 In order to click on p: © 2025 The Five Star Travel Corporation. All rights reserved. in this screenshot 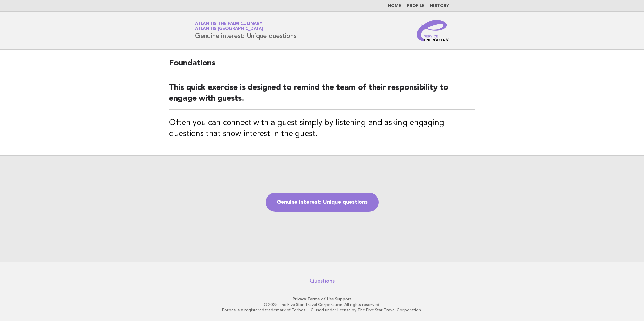, I will do `click(322, 304)`.